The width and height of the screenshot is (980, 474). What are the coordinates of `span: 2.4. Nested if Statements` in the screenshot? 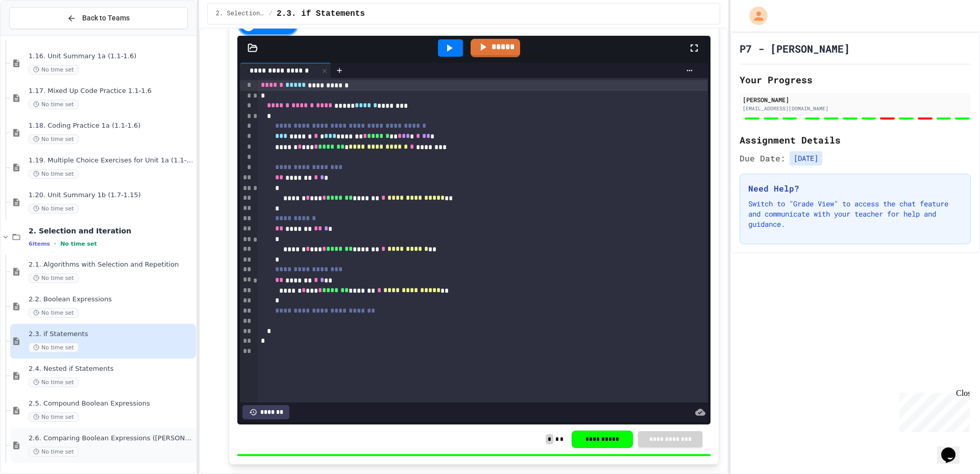 It's located at (112, 369).